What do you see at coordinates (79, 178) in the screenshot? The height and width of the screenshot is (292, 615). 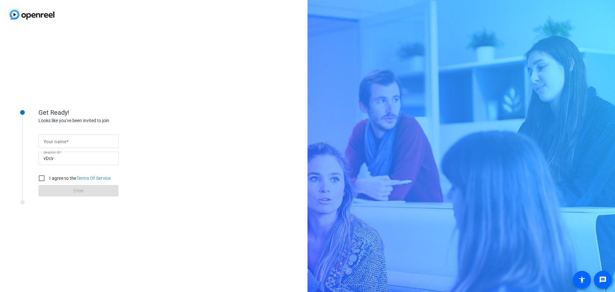 I see `label: I agree to the` at bounding box center [79, 178].